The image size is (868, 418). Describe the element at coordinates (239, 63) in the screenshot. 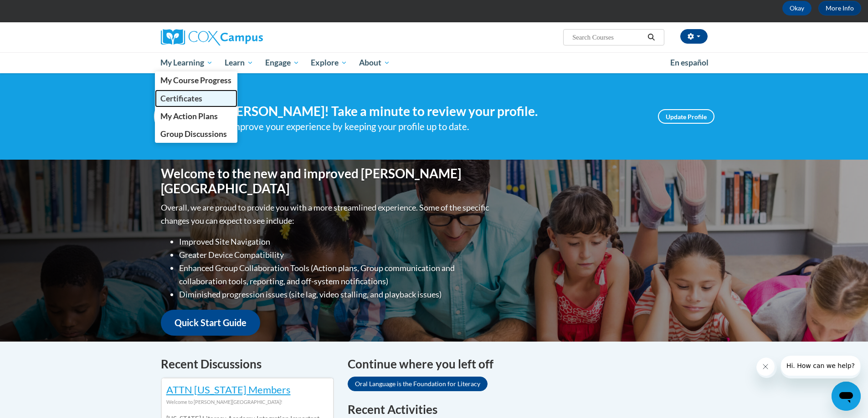

I see `span: Learn` at that location.